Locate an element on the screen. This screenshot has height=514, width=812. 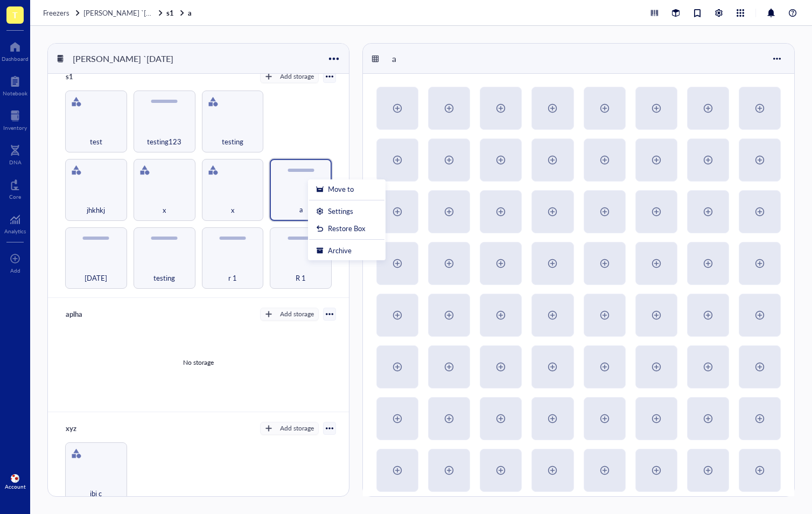
div: s1 is located at coordinates (93, 77).